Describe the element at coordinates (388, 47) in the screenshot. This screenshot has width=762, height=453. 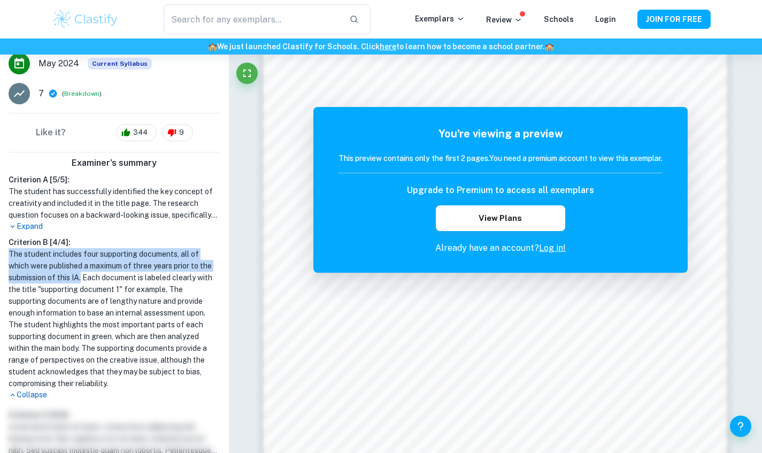
I see `a: here` at that location.